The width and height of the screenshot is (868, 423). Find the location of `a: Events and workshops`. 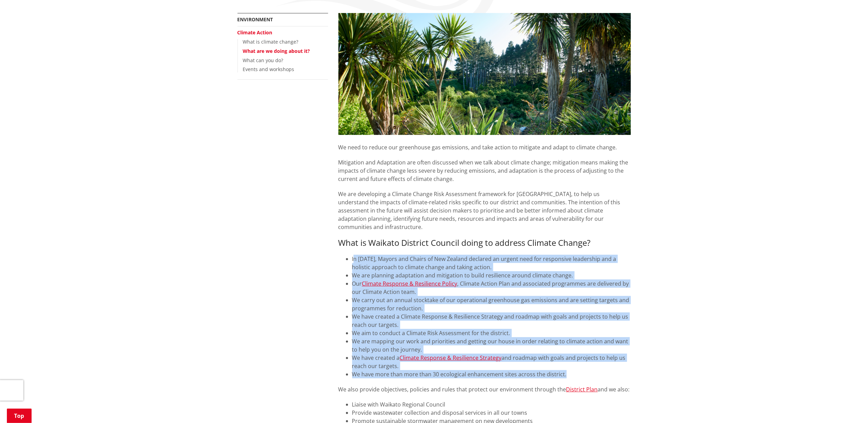

a: Events and workshops is located at coordinates (269, 69).